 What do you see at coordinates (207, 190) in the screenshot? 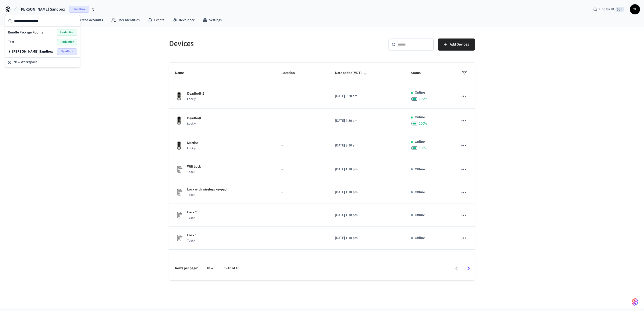
I see `p: Lock with wireless keypad` at bounding box center [207, 190].